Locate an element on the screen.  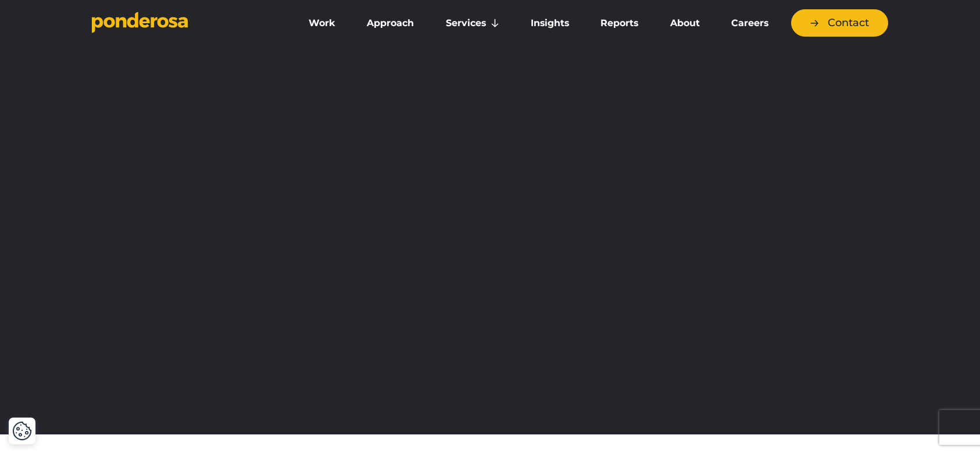
a: Insights is located at coordinates (550, 24).